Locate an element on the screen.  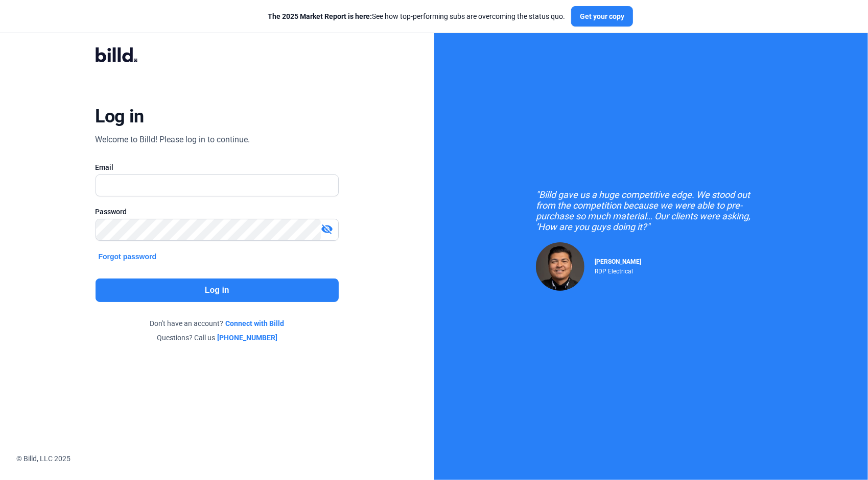
div: Email is located at coordinates (217, 167).